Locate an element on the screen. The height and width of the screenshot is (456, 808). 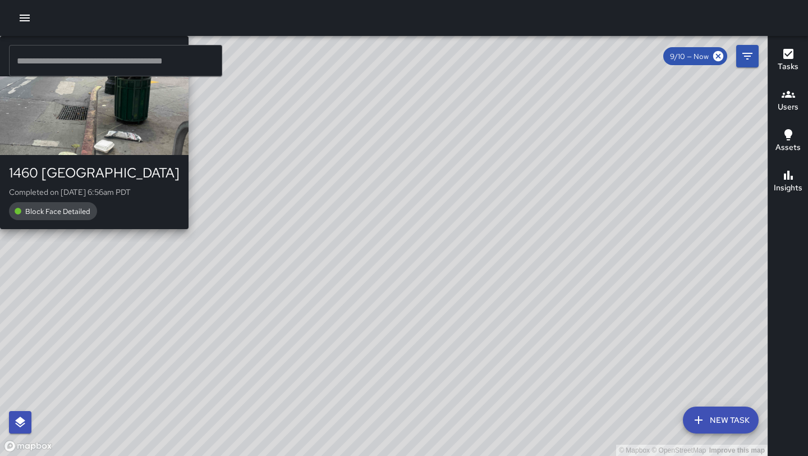
button: Tasks is located at coordinates (788, 61).